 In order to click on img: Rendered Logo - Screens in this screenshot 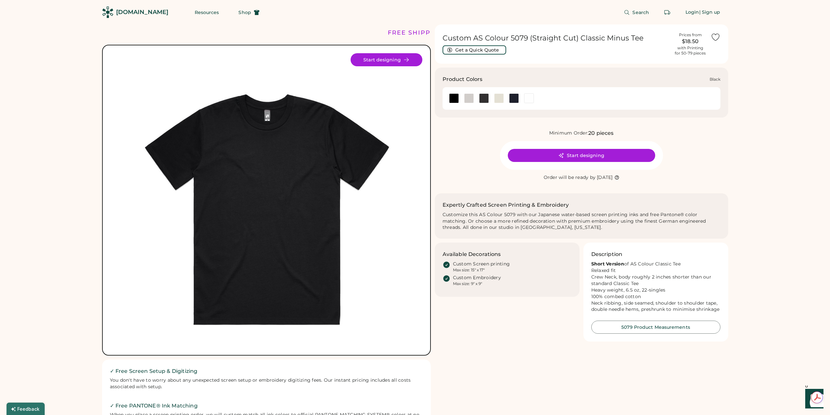, I will do `click(108, 12)`.